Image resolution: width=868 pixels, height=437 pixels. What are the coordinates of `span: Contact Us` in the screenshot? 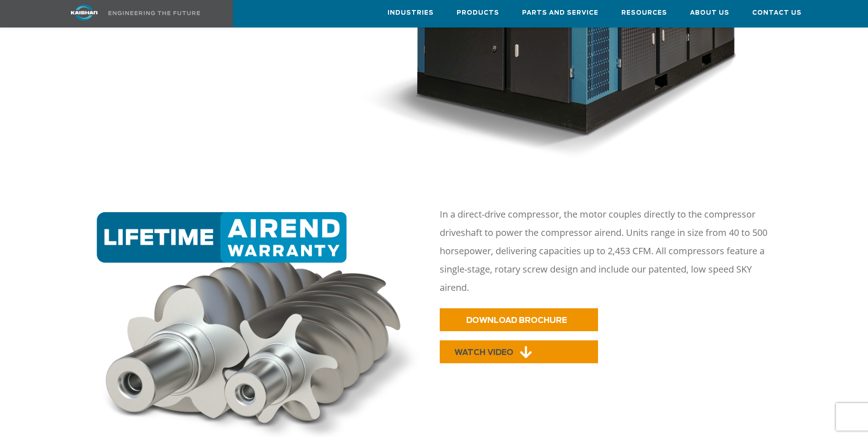 It's located at (776, 13).